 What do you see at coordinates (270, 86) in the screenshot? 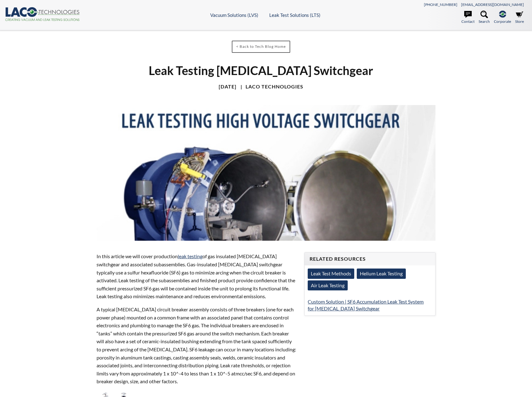
I see `h4: LACO Technologies` at bounding box center [270, 86].